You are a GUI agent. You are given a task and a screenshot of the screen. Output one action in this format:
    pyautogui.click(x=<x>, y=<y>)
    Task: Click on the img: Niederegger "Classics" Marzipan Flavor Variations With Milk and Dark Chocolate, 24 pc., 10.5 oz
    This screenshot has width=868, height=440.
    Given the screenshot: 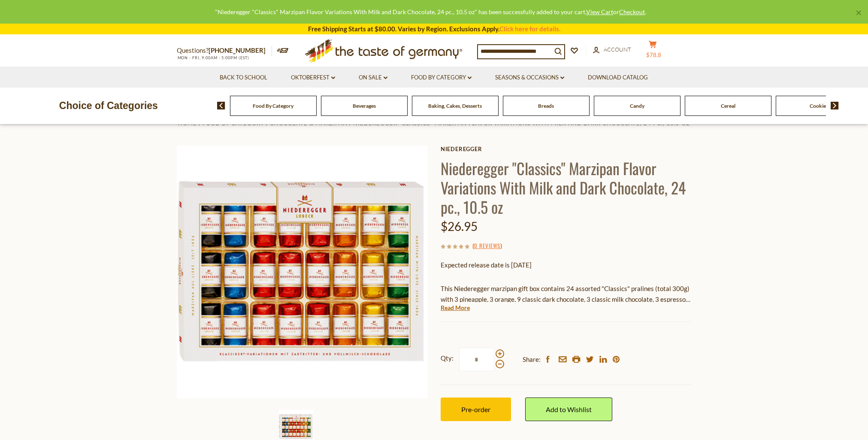 What is the action you would take?
    pyautogui.click(x=302, y=271)
    